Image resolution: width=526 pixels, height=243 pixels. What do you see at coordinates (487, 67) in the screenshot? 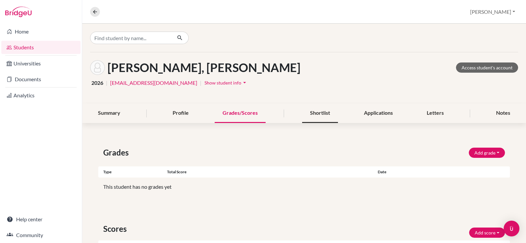
I see `a: Access student's account` at bounding box center [487, 67].